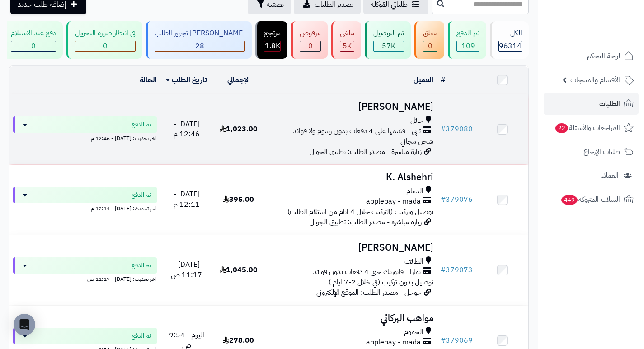 This screenshot has width=644, height=349. What do you see at coordinates (33, 33) in the screenshot?
I see `div: دفع عند الاستلام` at bounding box center [33, 33].